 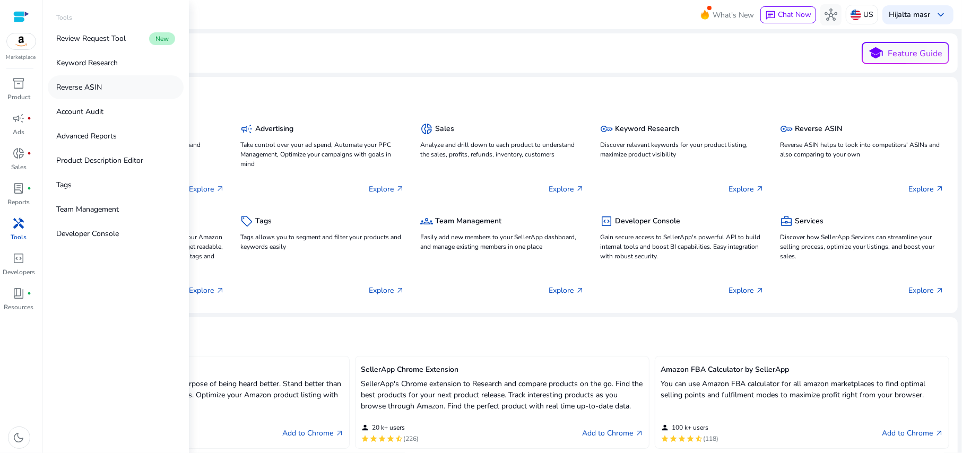 What do you see at coordinates (915, 54) in the screenshot?
I see `p: Feature Guide` at bounding box center [915, 54].